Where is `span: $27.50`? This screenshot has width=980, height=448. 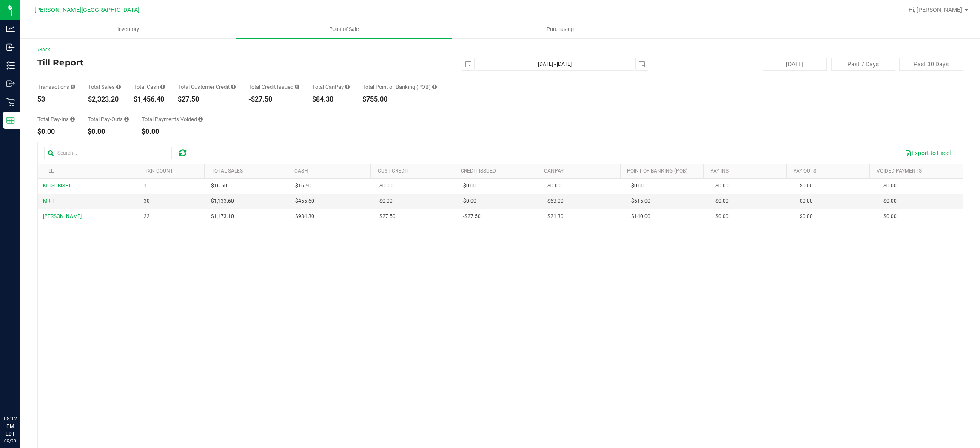 span: $27.50 is located at coordinates (387, 216).